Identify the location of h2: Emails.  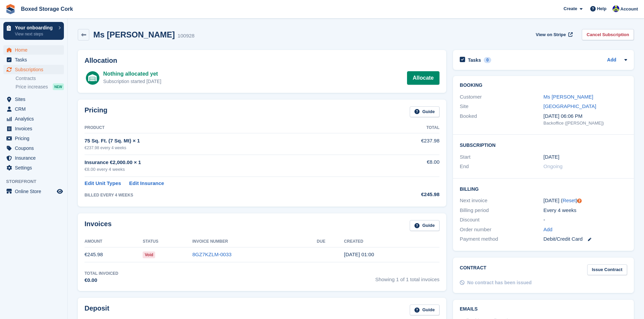
(543, 309).